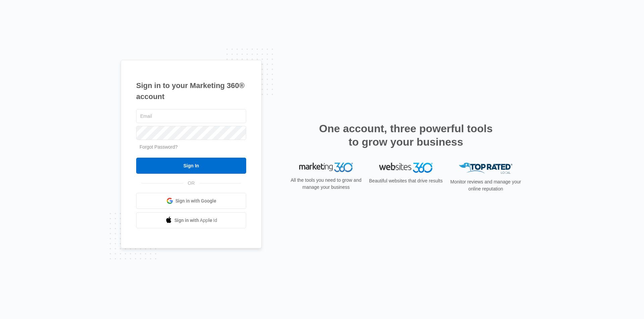 Image resolution: width=644 pixels, height=319 pixels. Describe the element at coordinates (406, 167) in the screenshot. I see `img: Websites 360` at that location.